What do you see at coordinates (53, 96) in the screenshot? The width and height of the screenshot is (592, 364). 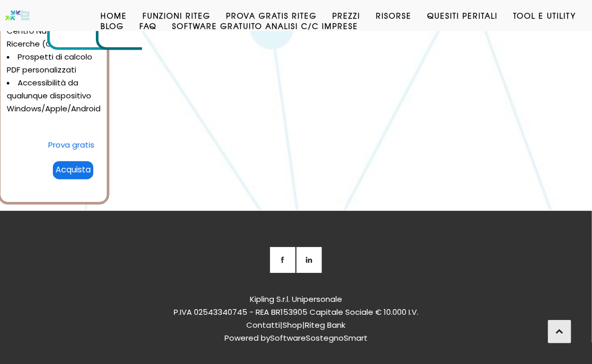 I see `li: Accessibilità da qualunque dispositivo Windows/Apple/Android` at bounding box center [53, 96].